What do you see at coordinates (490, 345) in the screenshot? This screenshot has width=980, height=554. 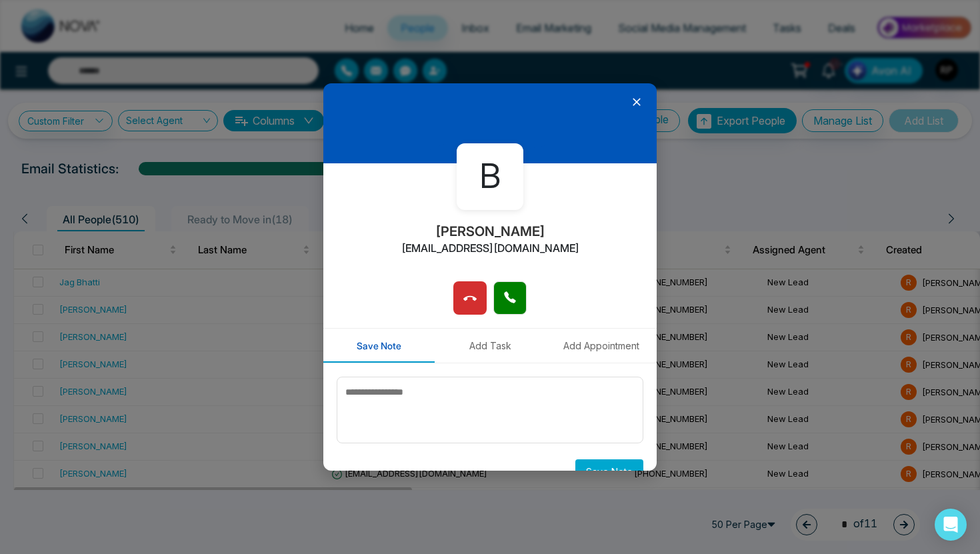 I see `button: Add Task` at bounding box center [490, 345].